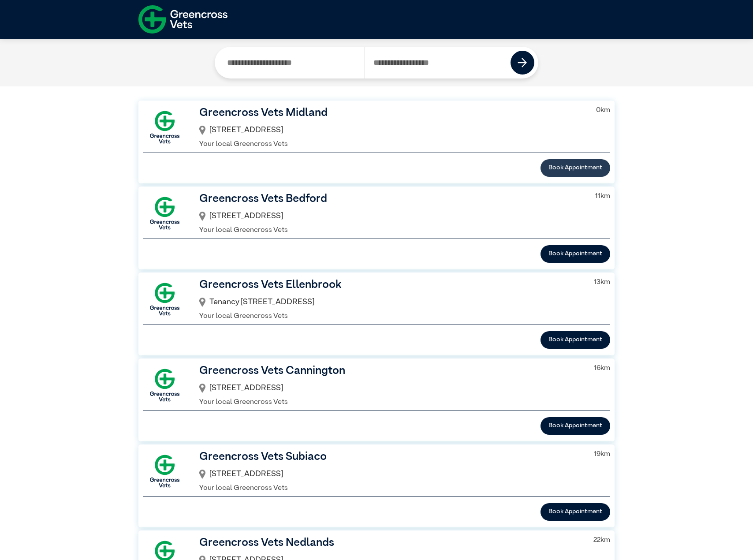  What do you see at coordinates (390, 200) in the screenshot?
I see `h3: Greencross Vets Bedford` at bounding box center [390, 200].